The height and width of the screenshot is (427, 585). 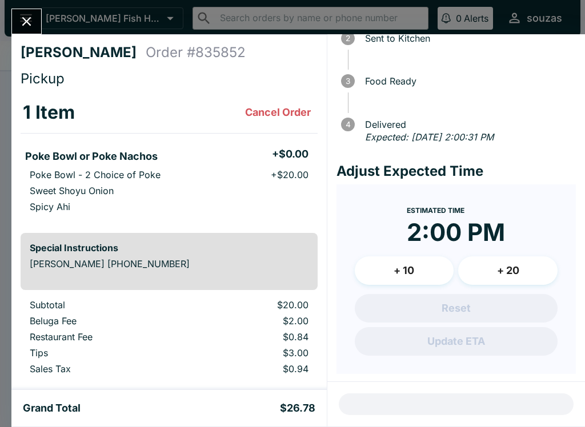 What do you see at coordinates (467, 125) in the screenshot?
I see `span: Delivered` at bounding box center [467, 125].